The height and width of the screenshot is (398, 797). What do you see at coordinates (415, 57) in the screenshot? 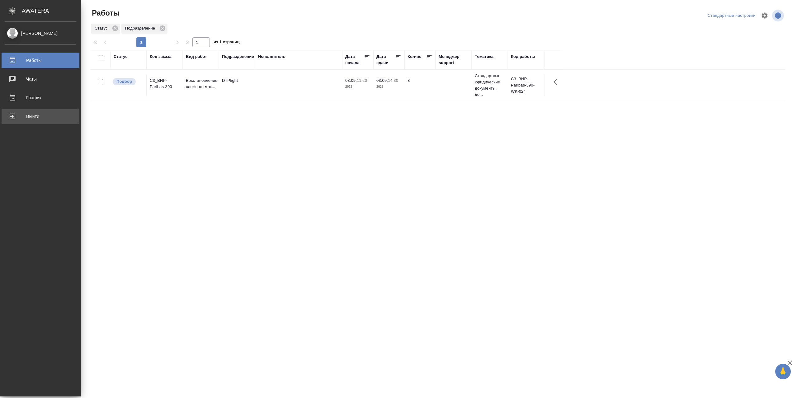
I see `div: Кол-во` at bounding box center [415, 57].